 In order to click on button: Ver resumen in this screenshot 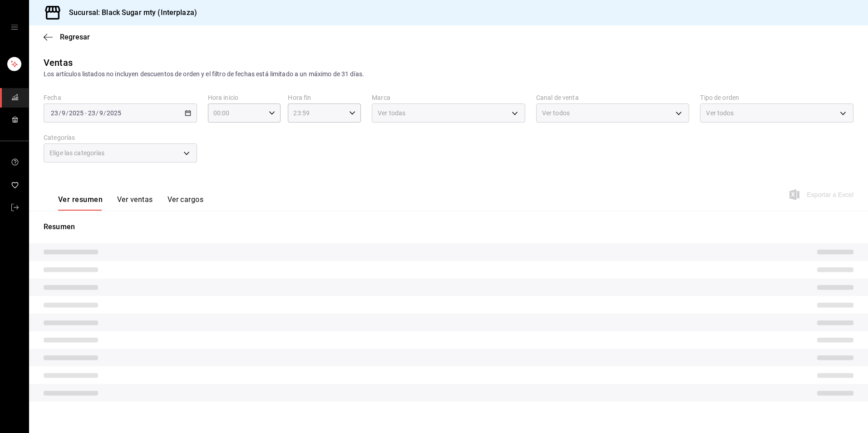, I will do `click(80, 203)`.